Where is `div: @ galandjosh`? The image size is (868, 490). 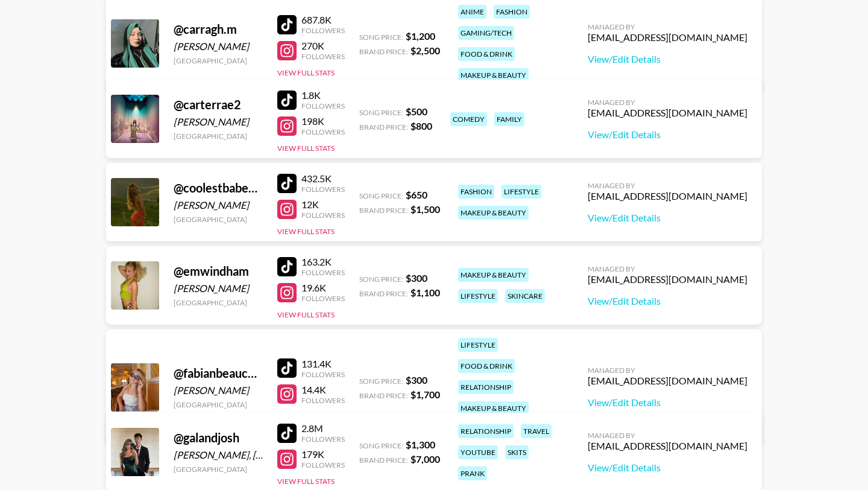
div: @ galandjosh is located at coordinates (218, 437).